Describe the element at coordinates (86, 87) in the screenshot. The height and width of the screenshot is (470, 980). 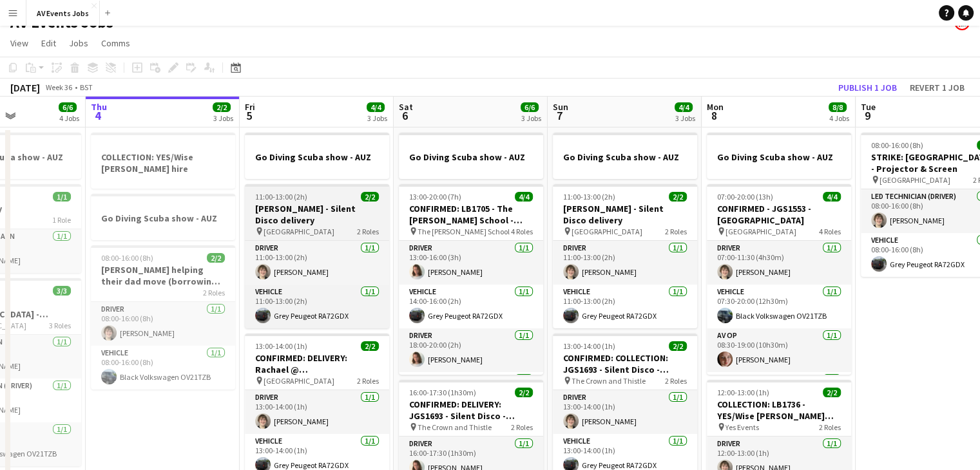
I see `div: BST` at that location.